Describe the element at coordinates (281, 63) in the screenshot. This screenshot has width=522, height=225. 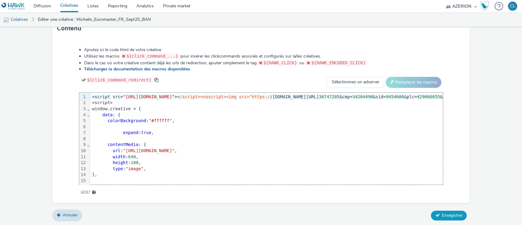
I see `span: ${HAWK_CLICK}` at that location.